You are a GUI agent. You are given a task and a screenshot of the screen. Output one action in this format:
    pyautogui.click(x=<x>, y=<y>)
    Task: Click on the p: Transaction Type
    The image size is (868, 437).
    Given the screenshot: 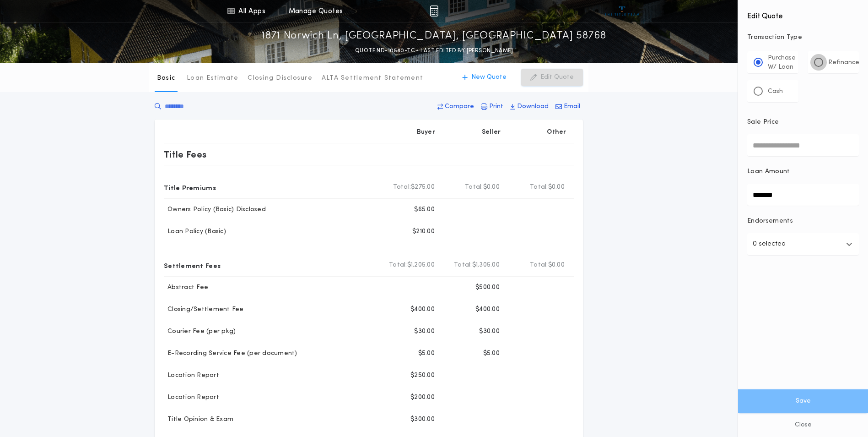 What is the action you would take?
    pyautogui.click(x=803, y=38)
    